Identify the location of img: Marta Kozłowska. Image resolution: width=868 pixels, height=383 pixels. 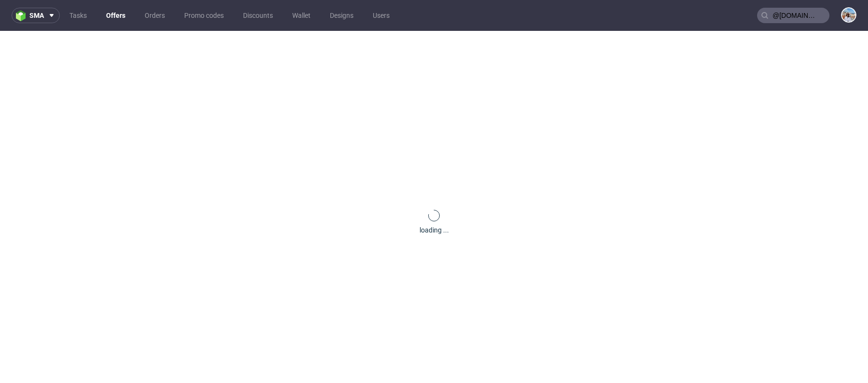
(848, 15).